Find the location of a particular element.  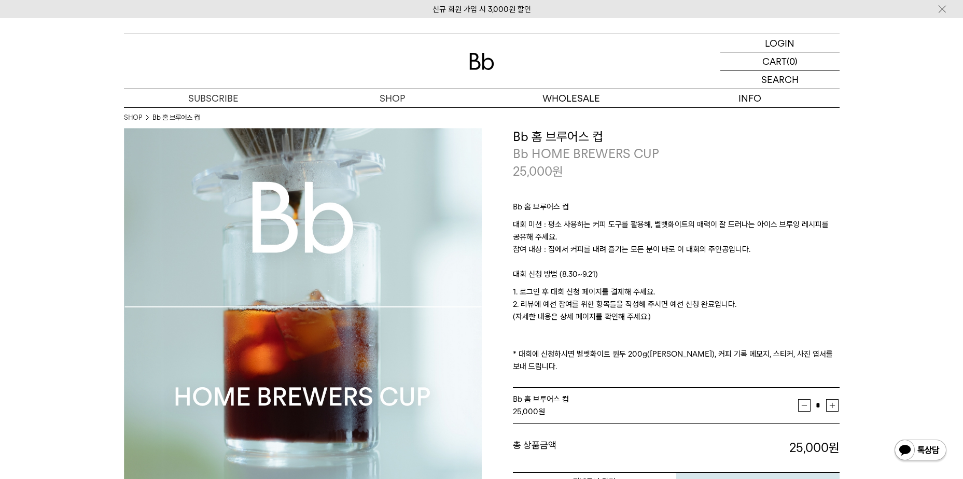

p: Bb 홈 브루어스 컵 is located at coordinates (676, 210).